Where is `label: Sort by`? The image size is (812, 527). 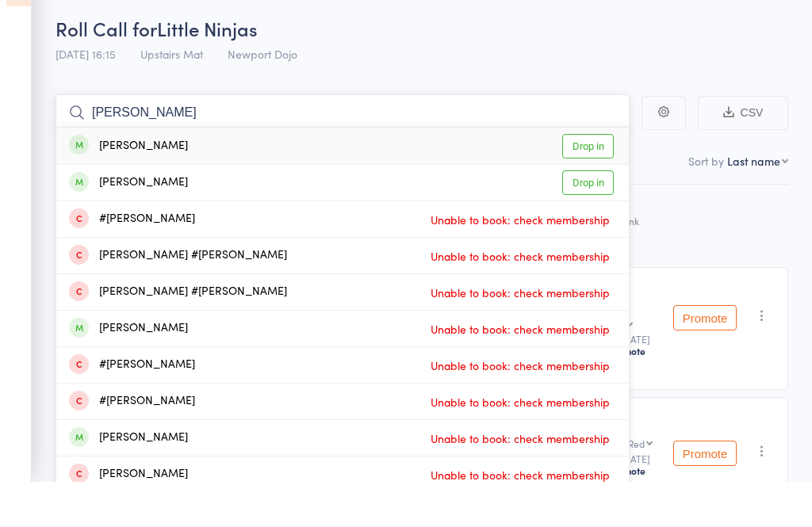 label: Sort by is located at coordinates (705, 206).